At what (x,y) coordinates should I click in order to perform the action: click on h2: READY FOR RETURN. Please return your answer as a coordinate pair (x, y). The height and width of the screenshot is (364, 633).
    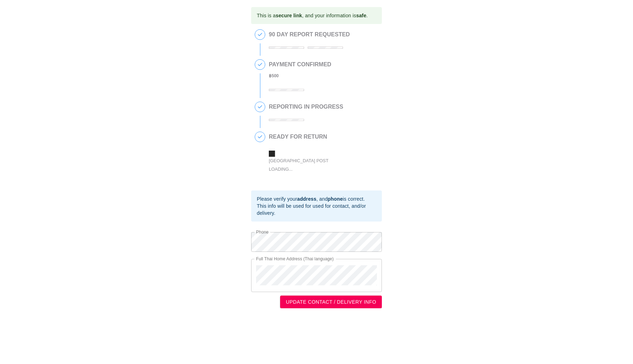
    Looking at the image, I should click on (322, 137).